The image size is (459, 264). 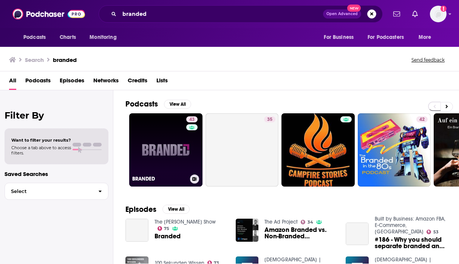 I want to click on span: Monitoring, so click(x=103, y=37).